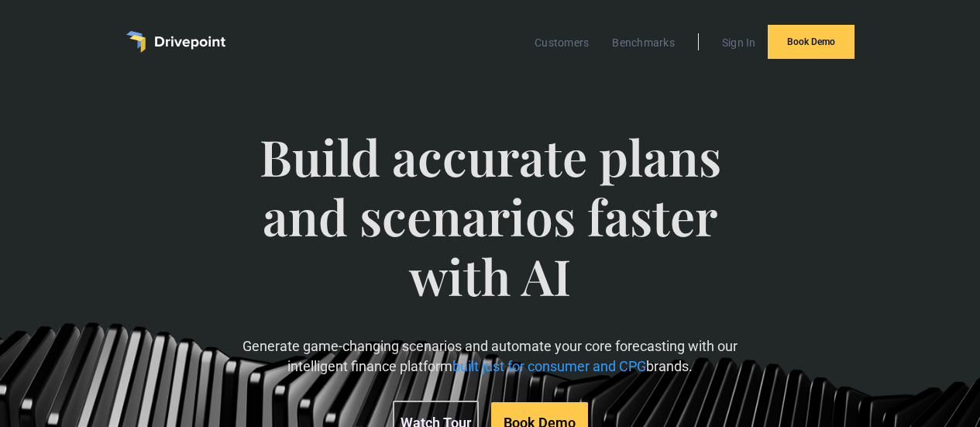 This screenshot has height=427, width=980. Describe the element at coordinates (643, 43) in the screenshot. I see `a: Benchmarks` at that location.